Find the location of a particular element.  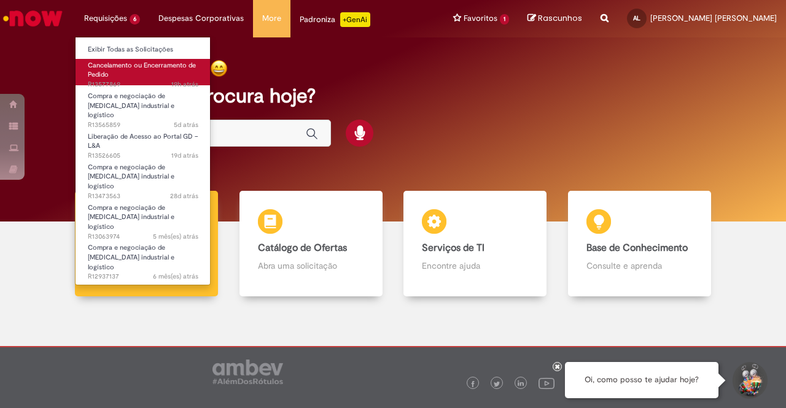

time: 11/04/2025 16:19:31 is located at coordinates (176, 276).